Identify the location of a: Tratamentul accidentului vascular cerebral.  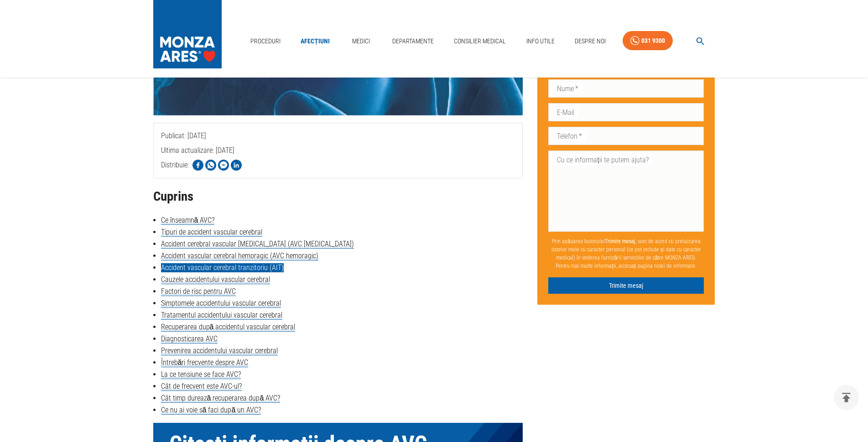
(222, 315).